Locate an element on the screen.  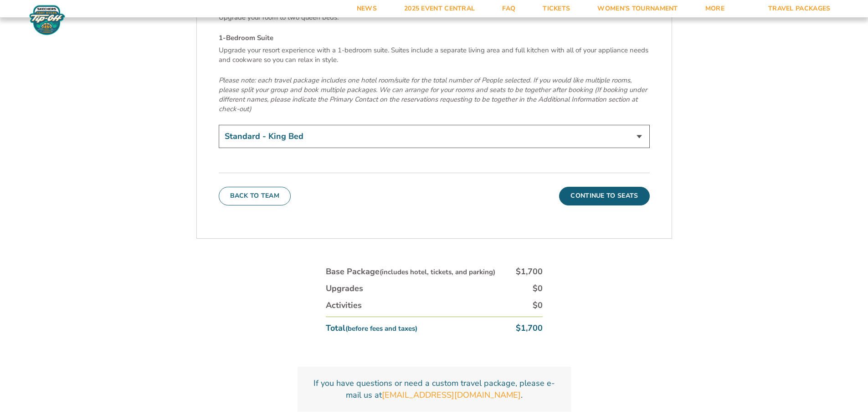
small: (includes hotel, tickets, and parking) is located at coordinates (437, 272).